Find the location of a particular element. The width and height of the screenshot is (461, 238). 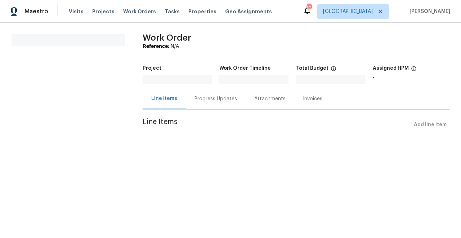

div: N/A is located at coordinates (296, 46).